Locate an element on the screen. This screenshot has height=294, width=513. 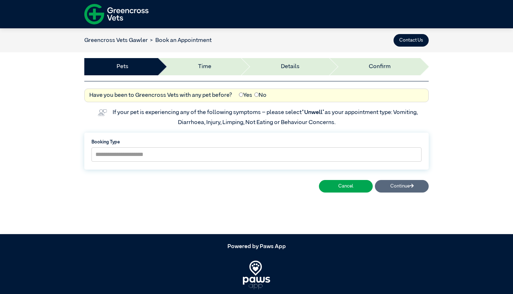
label: If your pet is experiencing any of the following symptoms – please select as your appointment typ... is located at coordinates (266, 118).